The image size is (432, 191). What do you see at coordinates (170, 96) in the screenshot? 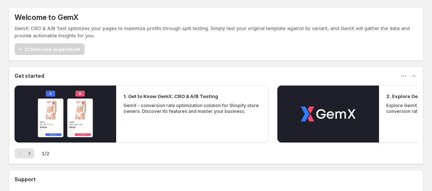
I see `h2: 1. Get to Know GemX: CRO & A/B Testing` at bounding box center [170, 96].